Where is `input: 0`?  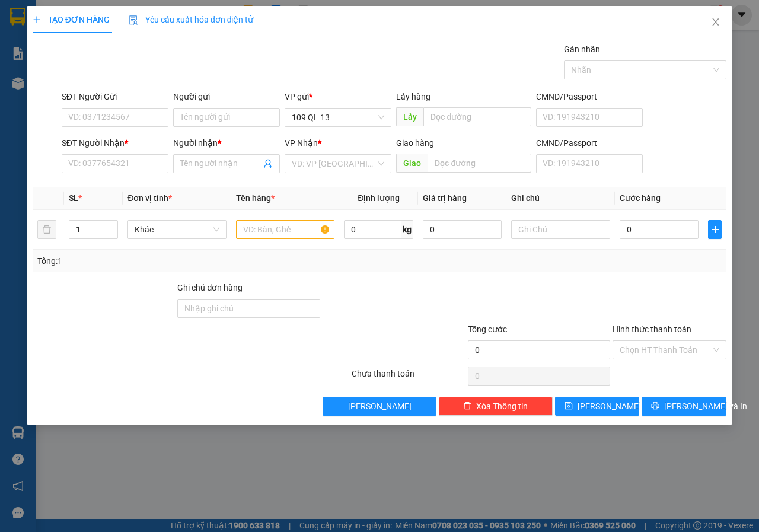 input: 0 is located at coordinates (462, 230).